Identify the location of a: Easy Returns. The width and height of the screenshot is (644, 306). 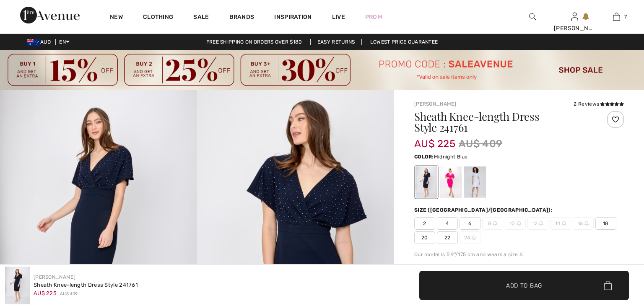
(337, 42).